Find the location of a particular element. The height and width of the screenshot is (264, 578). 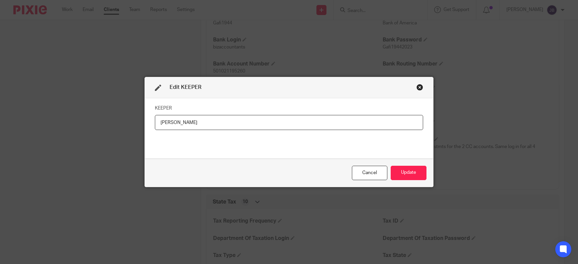

label: KEEPER is located at coordinates (163, 108).